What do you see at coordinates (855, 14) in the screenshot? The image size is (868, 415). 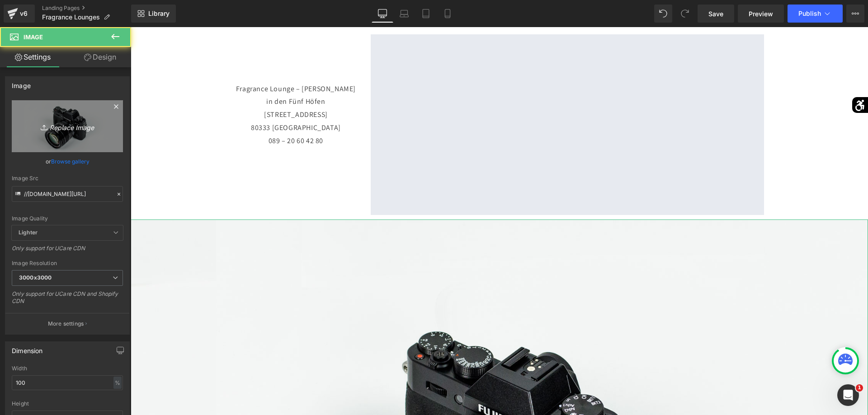 I see `button: More` at bounding box center [855, 14].